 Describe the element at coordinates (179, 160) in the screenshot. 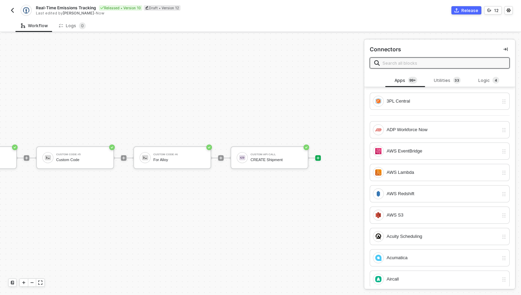

I see `div: For Alloy` at that location.